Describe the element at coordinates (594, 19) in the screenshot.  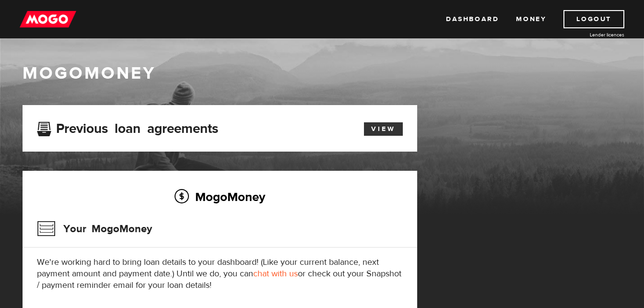
I see `a: Logout` at that location.